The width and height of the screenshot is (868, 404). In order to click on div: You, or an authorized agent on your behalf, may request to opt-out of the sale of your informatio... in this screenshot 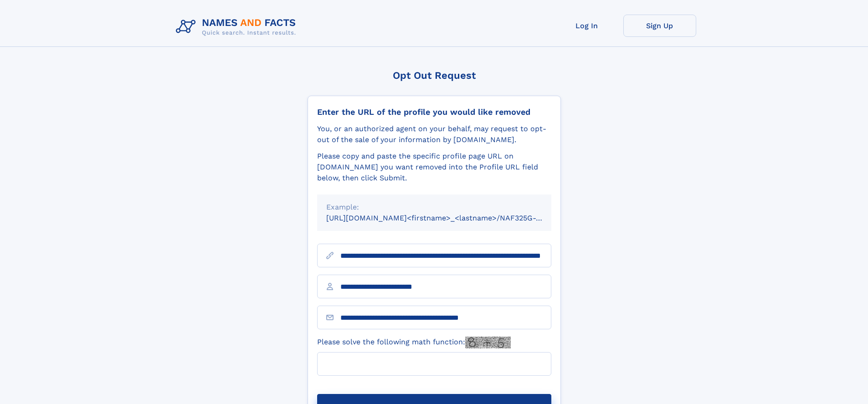, I will do `click(434, 135)`.